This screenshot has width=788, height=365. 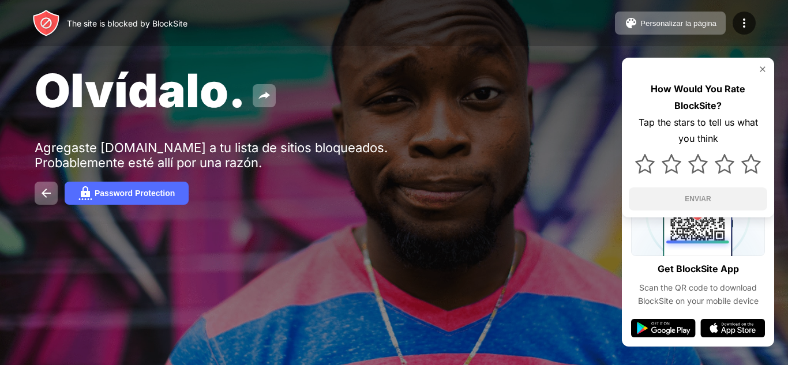 I want to click on div: The site is blocked by BlockSite, so click(x=127, y=23).